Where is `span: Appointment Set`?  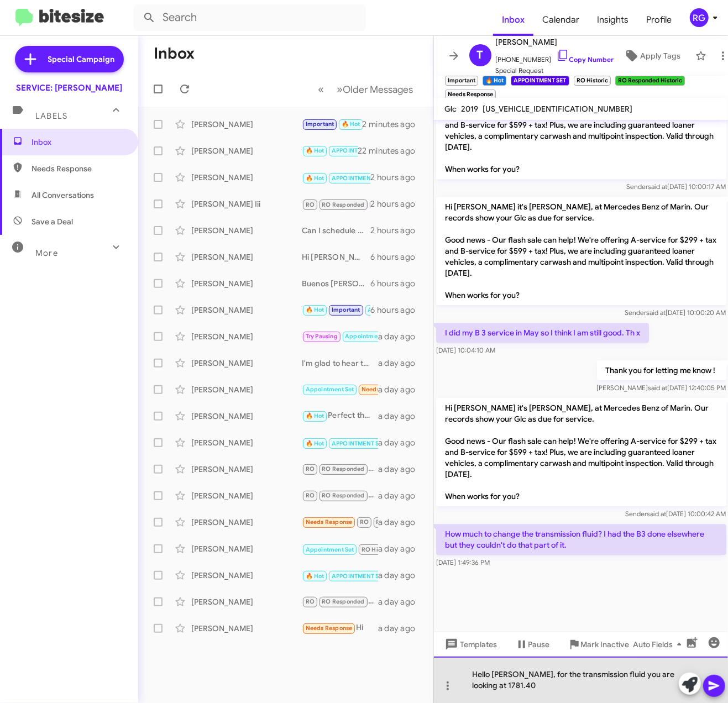
span: Appointment Set is located at coordinates (369, 336).